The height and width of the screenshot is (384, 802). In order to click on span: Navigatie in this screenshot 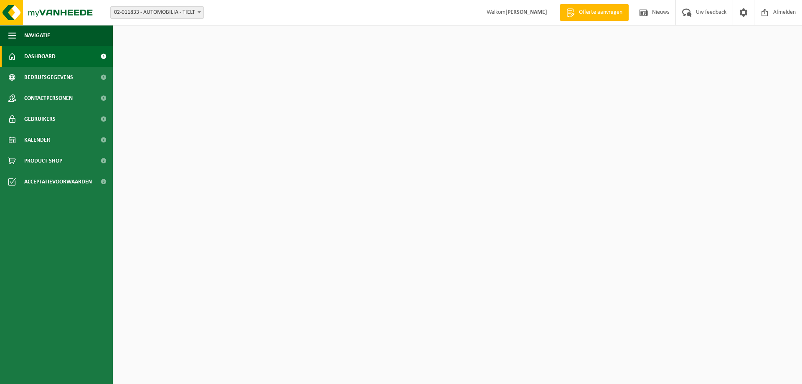, I will do `click(37, 35)`.